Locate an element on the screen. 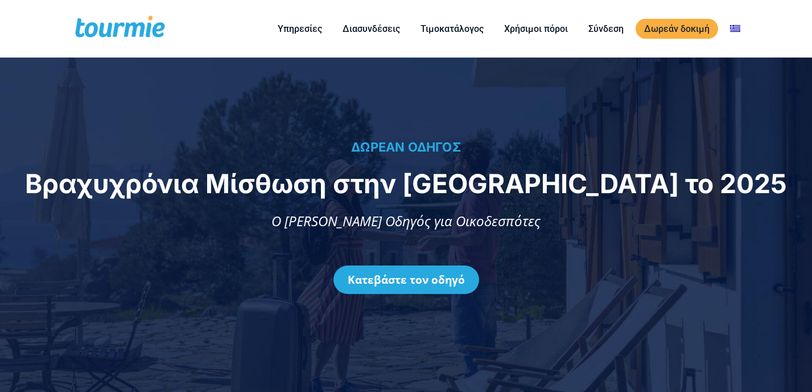 The image size is (812, 392). a: Δωρεάν δοκιμή is located at coordinates (677, 28).